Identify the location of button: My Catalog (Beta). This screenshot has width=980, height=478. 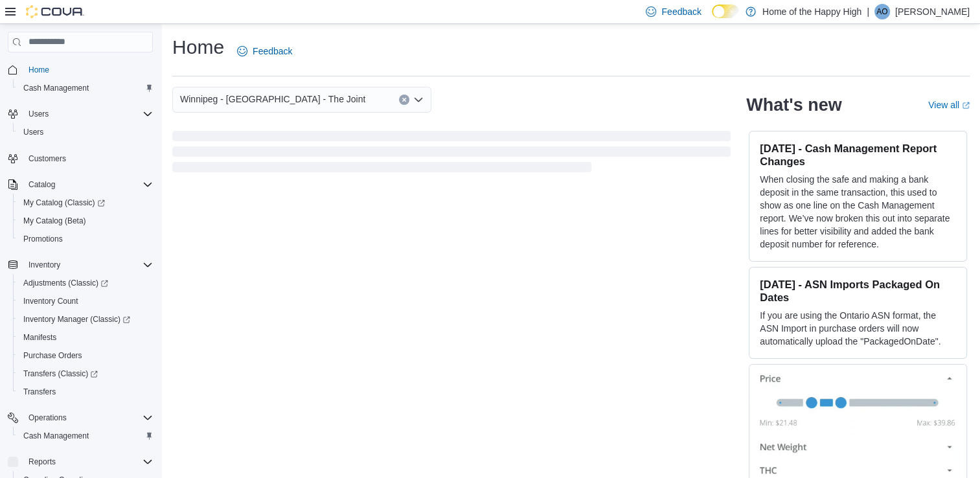
(85, 221).